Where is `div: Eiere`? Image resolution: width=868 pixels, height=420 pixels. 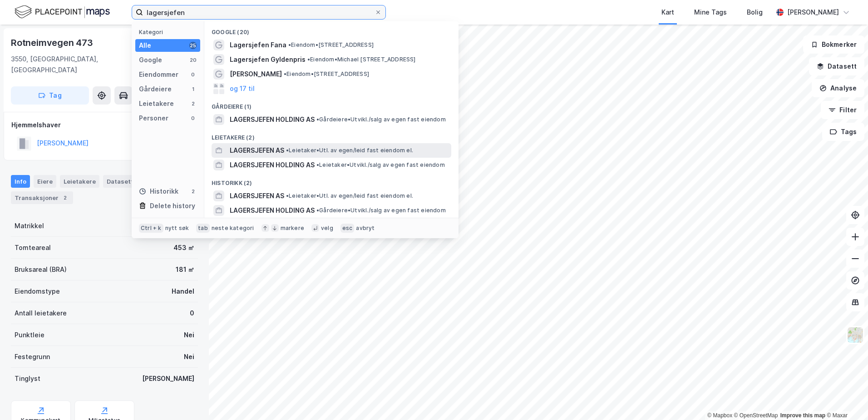 div: Eiere is located at coordinates (45, 181).